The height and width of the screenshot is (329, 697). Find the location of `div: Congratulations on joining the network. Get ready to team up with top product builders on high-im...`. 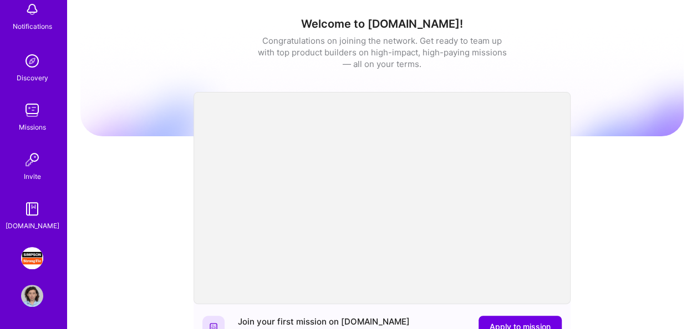

div: Congratulations on joining the network. Get ready to team up with top product builders on high-im... is located at coordinates (382, 52).